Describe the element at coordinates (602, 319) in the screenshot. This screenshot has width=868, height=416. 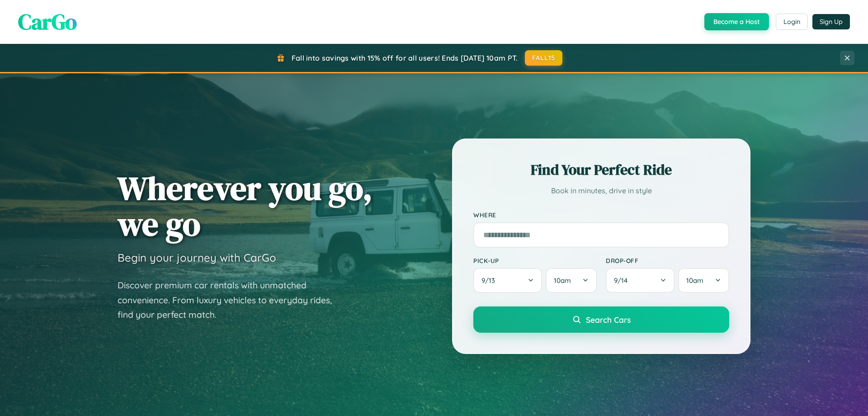
I see `button: Search Cars` at that location.